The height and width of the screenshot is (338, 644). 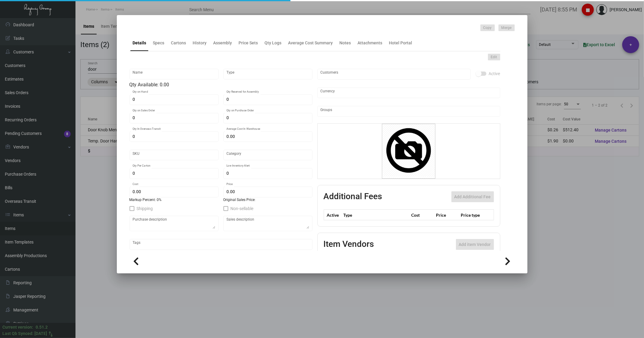 What do you see at coordinates (333, 215) in the screenshot?
I see `th: Active` at bounding box center [333, 215].